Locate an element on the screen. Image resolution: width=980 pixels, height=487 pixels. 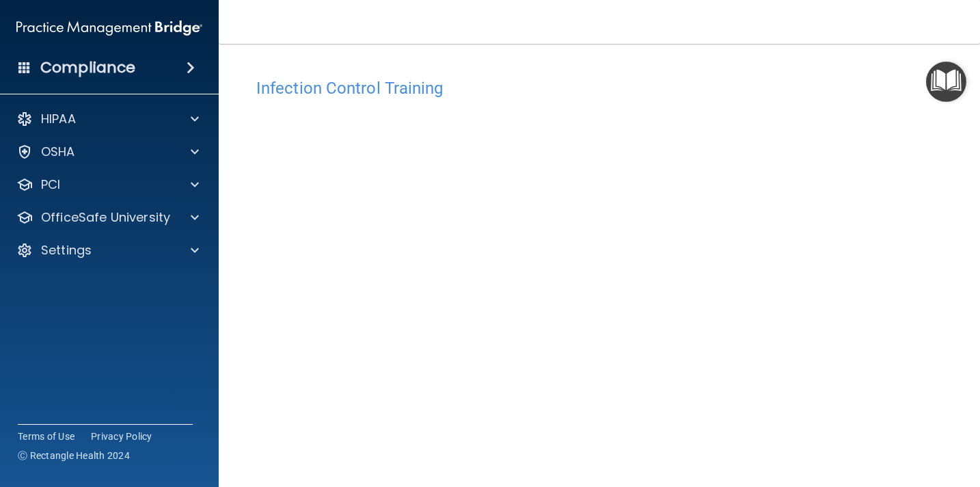
p: OSHA is located at coordinates (58, 152).